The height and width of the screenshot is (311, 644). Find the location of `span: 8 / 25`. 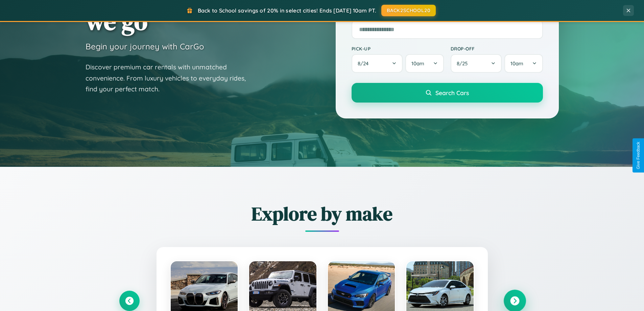

span: 8 / 25 is located at coordinates (464, 63).